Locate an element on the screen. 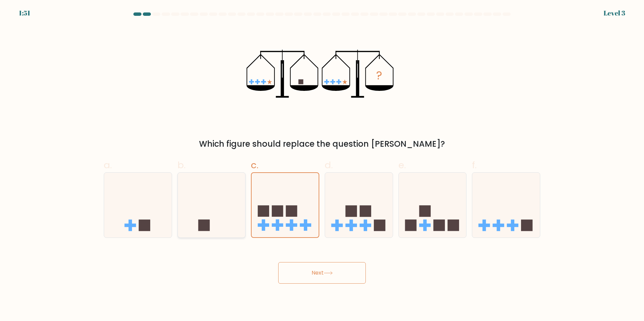 The height and width of the screenshot is (321, 644). span: f. is located at coordinates (474, 165).